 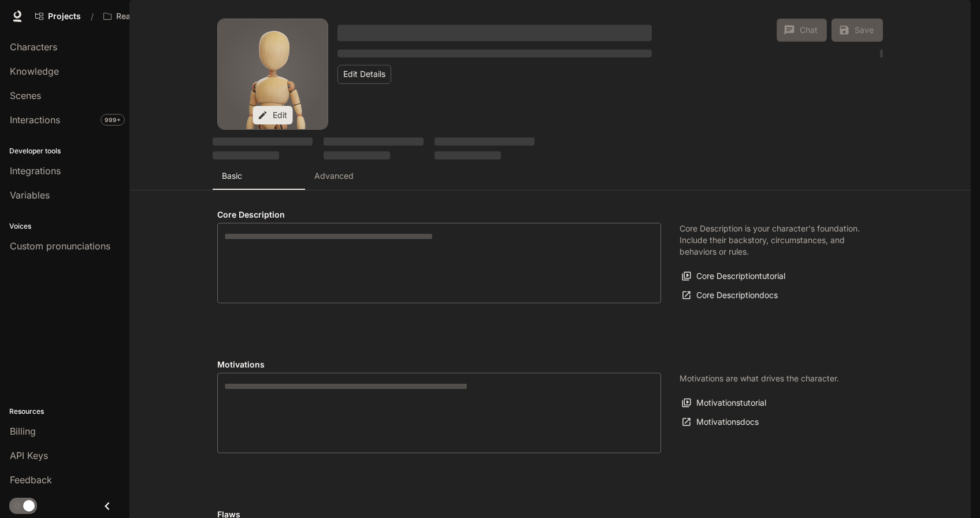 I want to click on a: Go to projects, so click(x=58, y=16).